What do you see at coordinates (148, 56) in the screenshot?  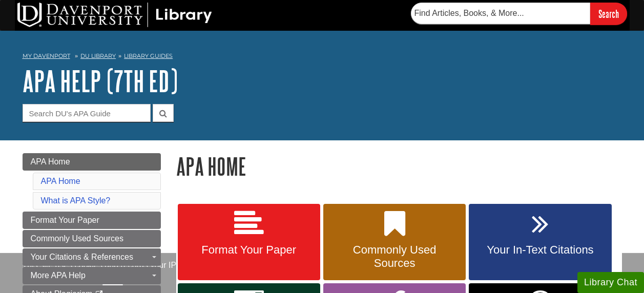 I see `a: Library Guides` at bounding box center [148, 56].